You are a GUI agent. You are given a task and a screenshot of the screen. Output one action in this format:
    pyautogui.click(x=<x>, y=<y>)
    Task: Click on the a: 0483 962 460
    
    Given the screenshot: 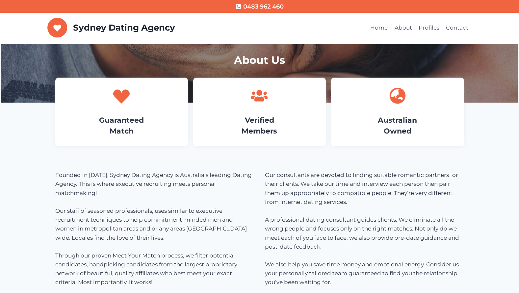 What is the action you would take?
    pyautogui.click(x=259, y=7)
    